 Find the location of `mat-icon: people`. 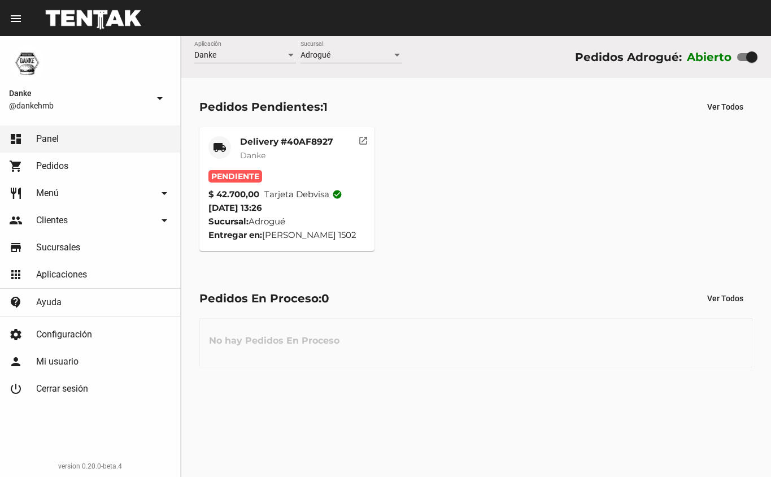

mat-icon: people is located at coordinates (16, 220).